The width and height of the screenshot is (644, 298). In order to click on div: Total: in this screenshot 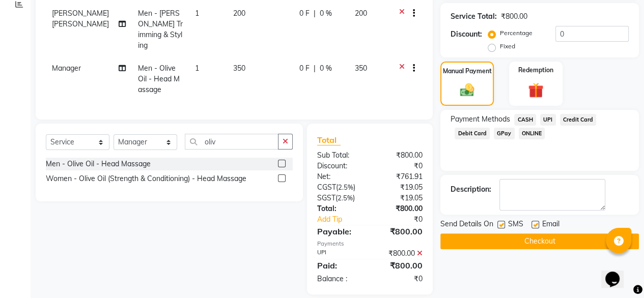, I will do `click(339, 209)`.